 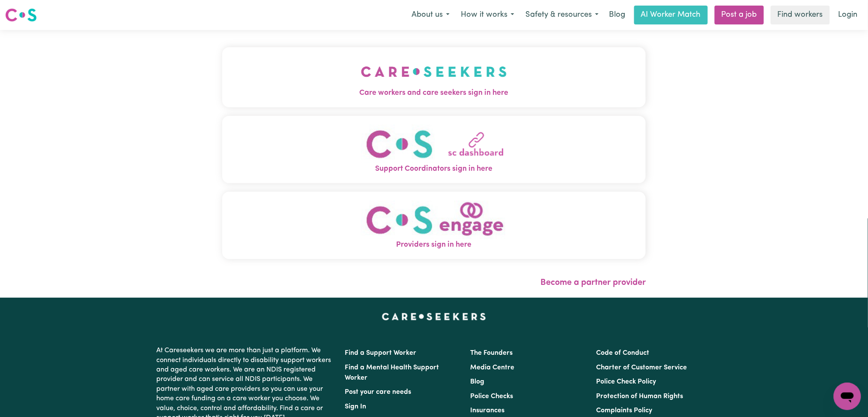 What do you see at coordinates (434, 93) in the screenshot?
I see `span: Care workers and care seekers sign in here` at bounding box center [434, 93].